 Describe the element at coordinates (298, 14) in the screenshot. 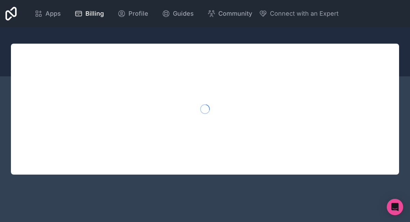

I see `button: Connect with an Expert` at that location.